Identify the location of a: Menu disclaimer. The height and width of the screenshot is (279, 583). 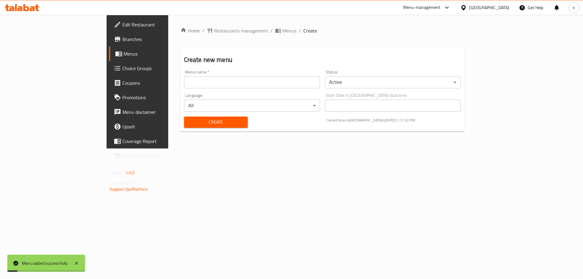
(156, 112).